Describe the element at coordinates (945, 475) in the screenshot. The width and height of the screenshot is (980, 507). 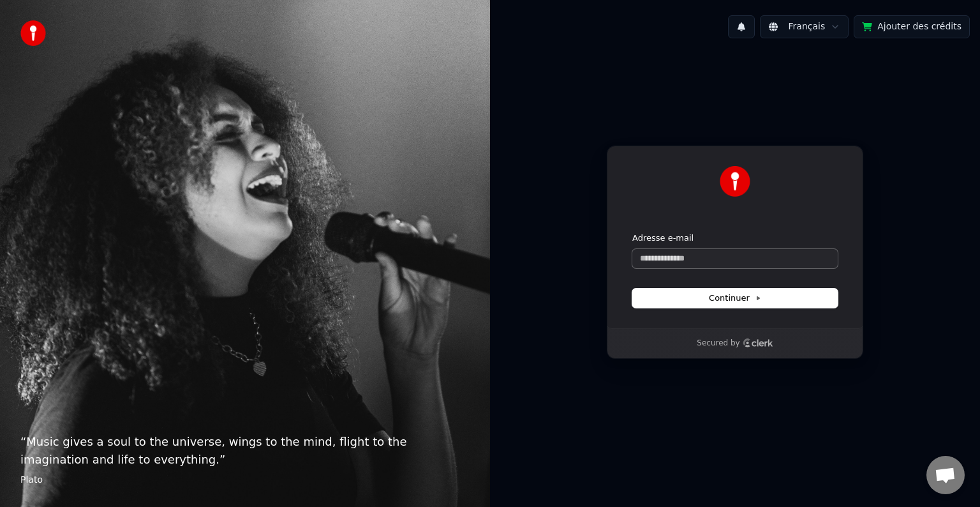
I see `a: Ouvrir le chat` at that location.